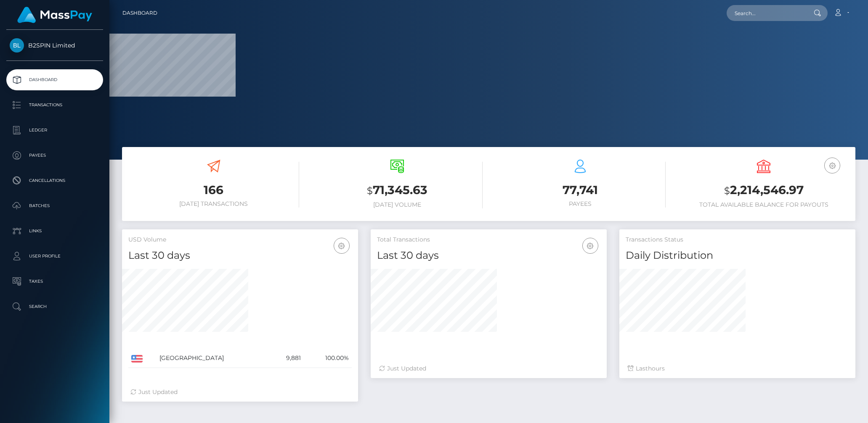  I want to click on h3: 2,214,546.97, so click(763, 190).